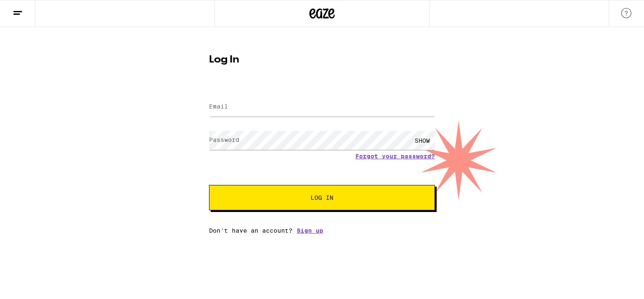 This screenshot has height=299, width=644. What do you see at coordinates (322, 230) in the screenshot?
I see `div: Don't have an account?` at bounding box center [322, 230].